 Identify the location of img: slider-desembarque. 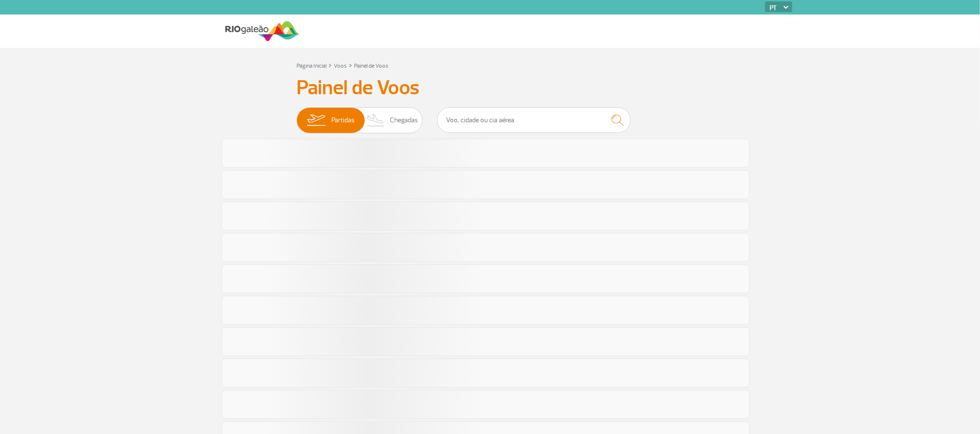
(375, 121).